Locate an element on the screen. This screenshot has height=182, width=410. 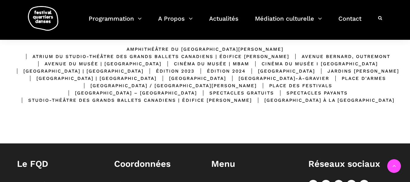
div: Place des Festivals is located at coordinates (294, 86).